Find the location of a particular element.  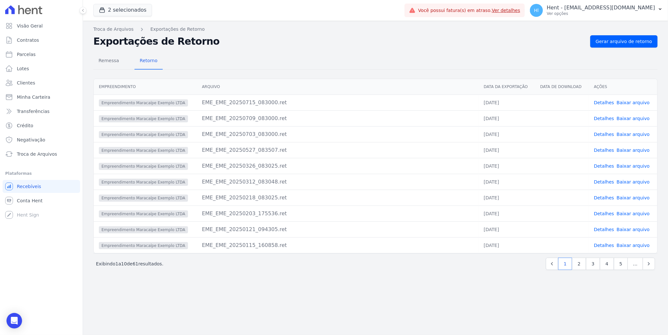

a: 3 is located at coordinates (593, 264).